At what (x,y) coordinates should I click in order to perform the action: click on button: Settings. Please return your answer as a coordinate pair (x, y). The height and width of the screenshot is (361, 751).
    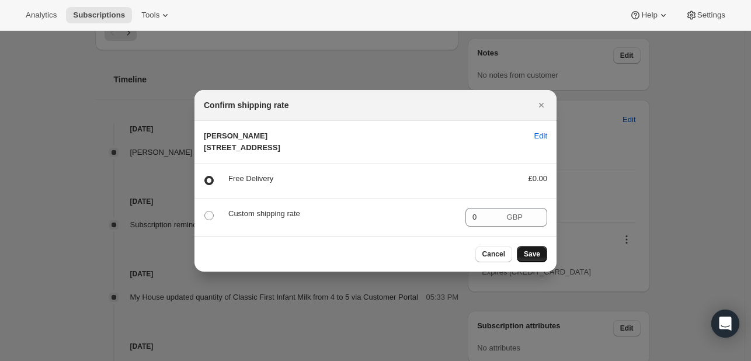
    Looking at the image, I should click on (705, 15).